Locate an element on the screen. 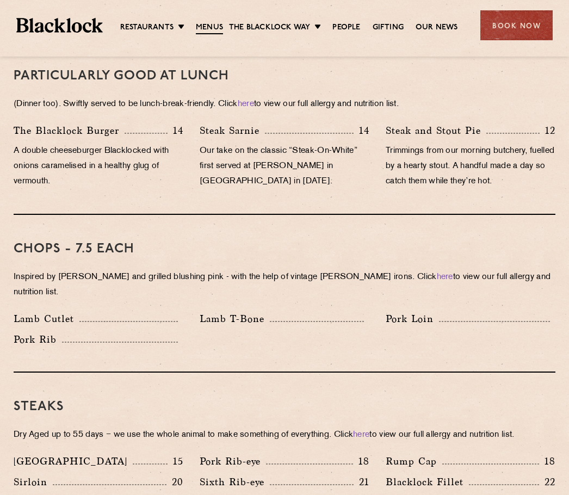 This screenshot has width=569, height=495. img: BL_Textured_Logo-footer-cropped.svg is located at coordinates (59, 25).